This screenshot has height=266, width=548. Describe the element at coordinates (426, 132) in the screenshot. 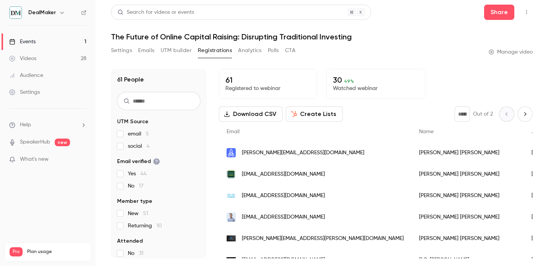

I see `span: Name` at that location.